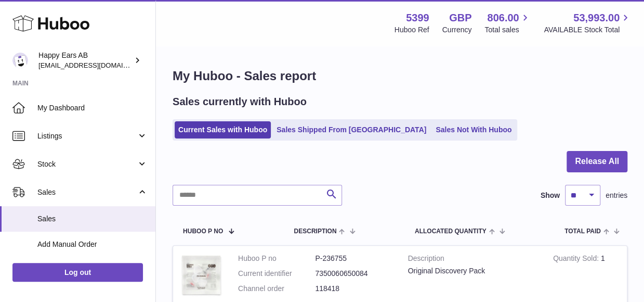  What do you see at coordinates (240, 102) in the screenshot?
I see `h2: Sales currently with Huboo` at bounding box center [240, 102].